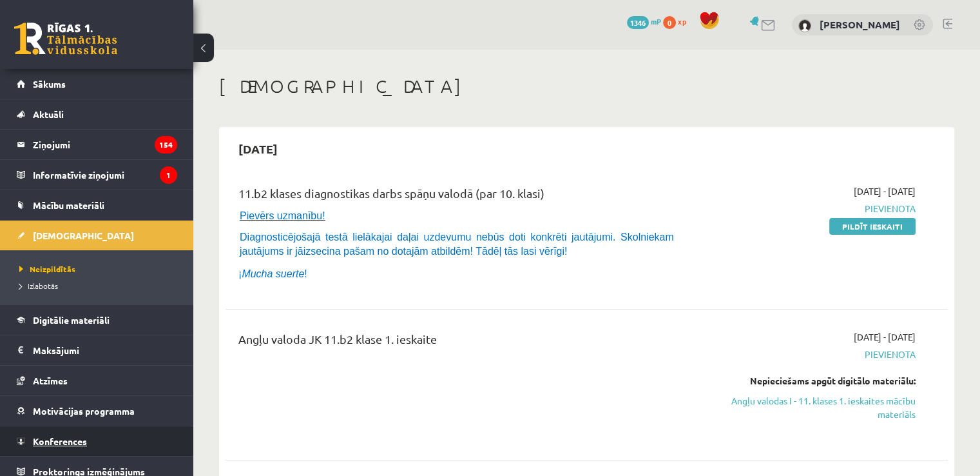  Describe the element at coordinates (670, 23) in the screenshot. I see `span: 0` at that location.